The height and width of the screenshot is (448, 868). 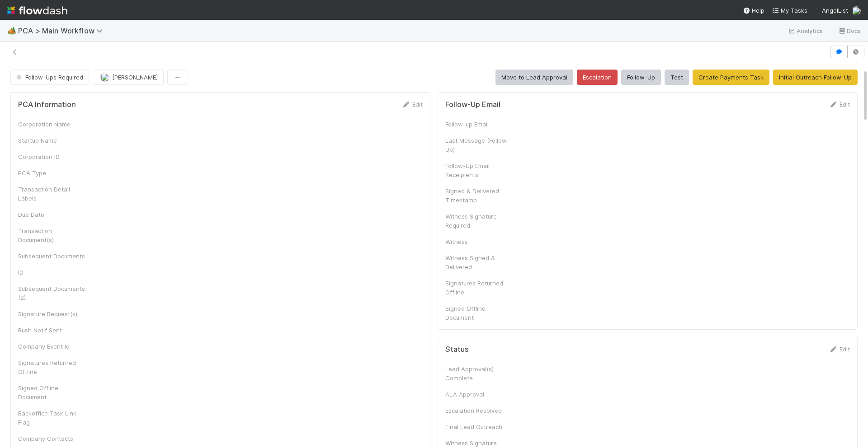 What do you see at coordinates (52, 157) in the screenshot?
I see `div: Corporation ID` at bounding box center [52, 157].